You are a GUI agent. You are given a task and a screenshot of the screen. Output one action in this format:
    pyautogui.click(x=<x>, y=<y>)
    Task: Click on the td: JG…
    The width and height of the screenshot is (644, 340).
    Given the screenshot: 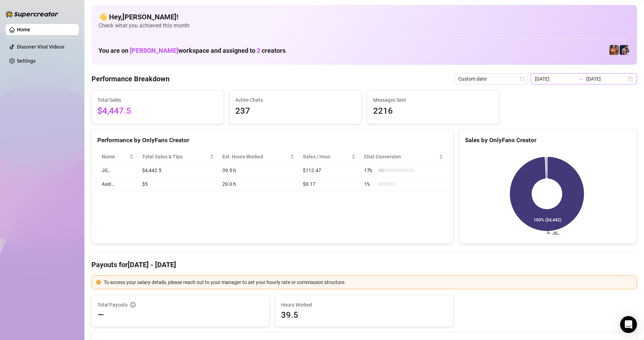 What is the action you would take?
    pyautogui.click(x=118, y=170)
    